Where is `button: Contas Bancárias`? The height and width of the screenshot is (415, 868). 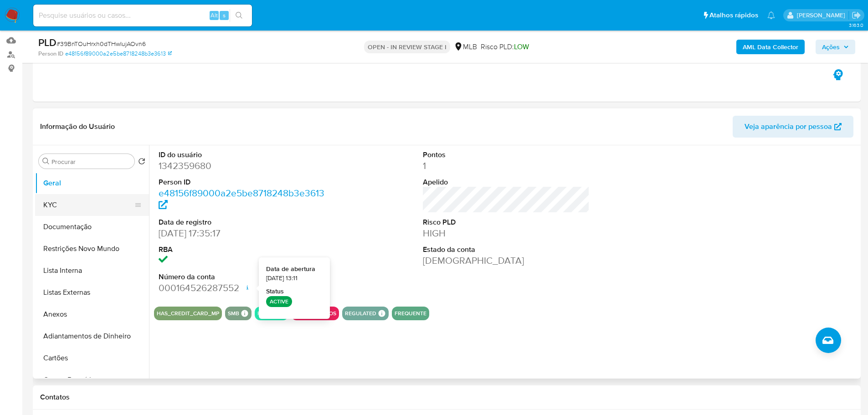
button: Contas Bancárias is located at coordinates (92, 380).